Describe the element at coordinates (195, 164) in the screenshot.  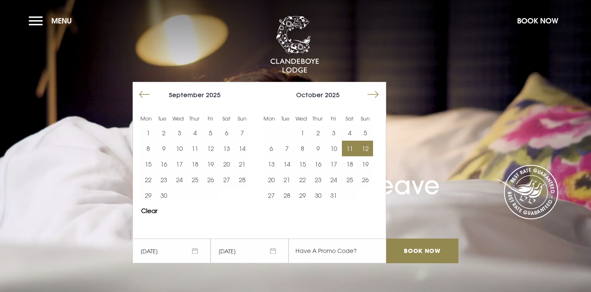
I see `td: Choose Thursday, September 18, 2025 as your end date.` at that location.